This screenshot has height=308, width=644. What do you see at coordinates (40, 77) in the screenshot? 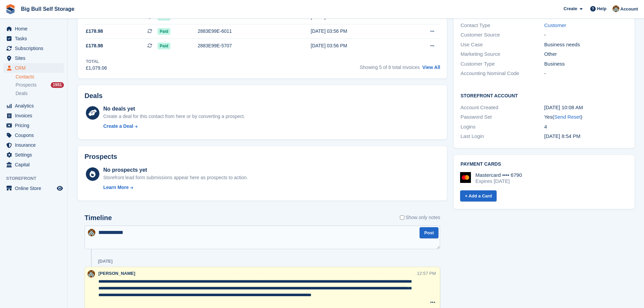
I see `a: Contacts` at bounding box center [40, 77].